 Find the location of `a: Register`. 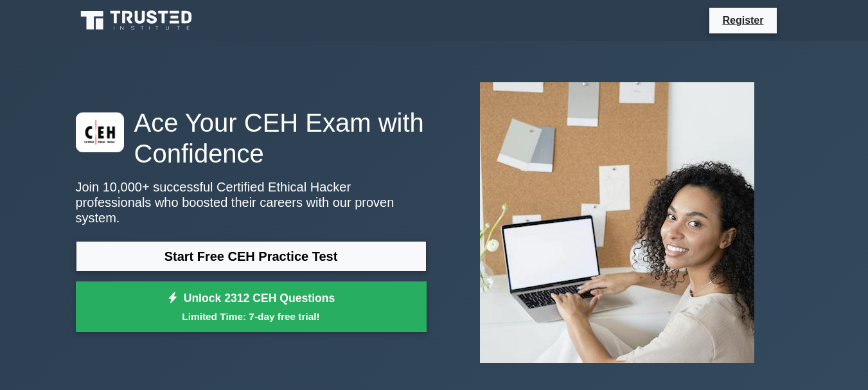

a: Register is located at coordinates (742, 20).